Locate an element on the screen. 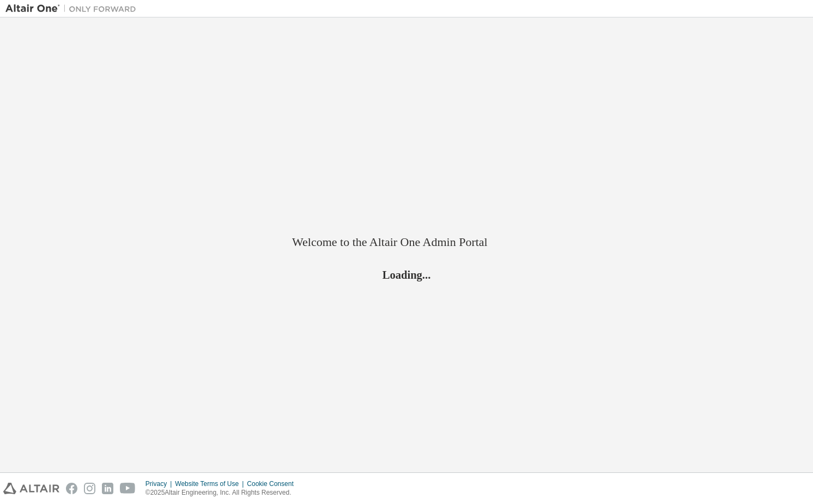 Image resolution: width=813 pixels, height=504 pixels. p: © 2025 Altair Engineering, Inc. All Rights Reserved. is located at coordinates (223, 492).